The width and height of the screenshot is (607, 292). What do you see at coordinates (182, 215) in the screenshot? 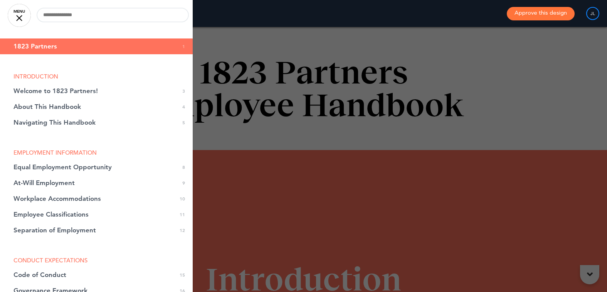
I see `span: 11` at bounding box center [182, 215].